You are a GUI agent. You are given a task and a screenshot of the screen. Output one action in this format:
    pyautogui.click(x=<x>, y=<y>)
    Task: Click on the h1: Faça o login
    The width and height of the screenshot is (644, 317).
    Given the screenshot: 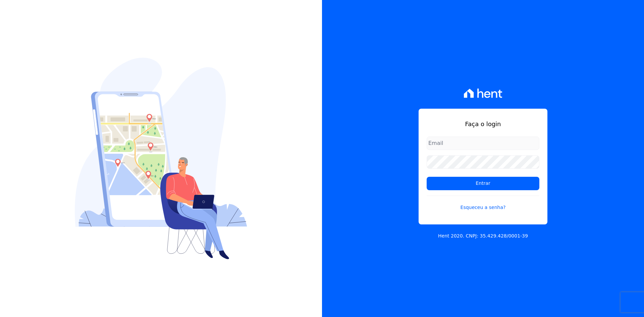 What is the action you would take?
    pyautogui.click(x=483, y=124)
    